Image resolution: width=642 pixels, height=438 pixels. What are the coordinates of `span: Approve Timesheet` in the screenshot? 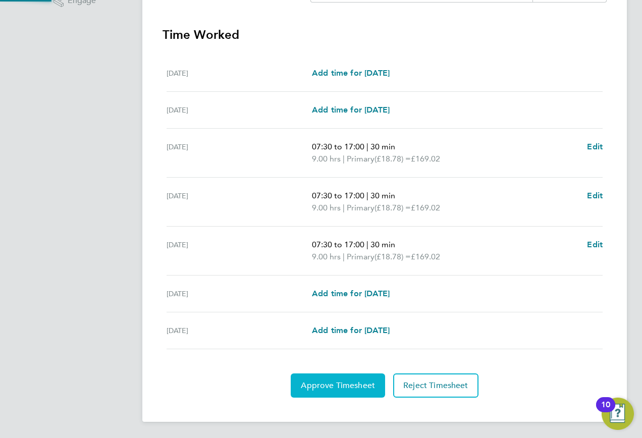 It's located at (338, 385).